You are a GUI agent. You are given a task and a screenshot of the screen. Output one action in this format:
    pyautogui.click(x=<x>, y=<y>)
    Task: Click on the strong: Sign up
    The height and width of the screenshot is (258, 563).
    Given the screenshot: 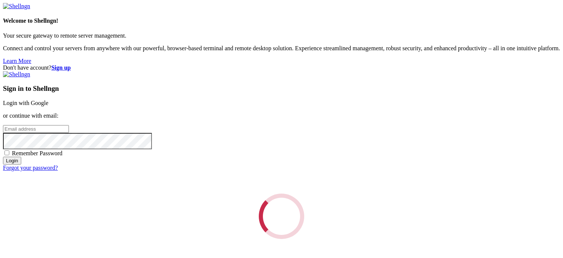 What is the action you would take?
    pyautogui.click(x=61, y=67)
    